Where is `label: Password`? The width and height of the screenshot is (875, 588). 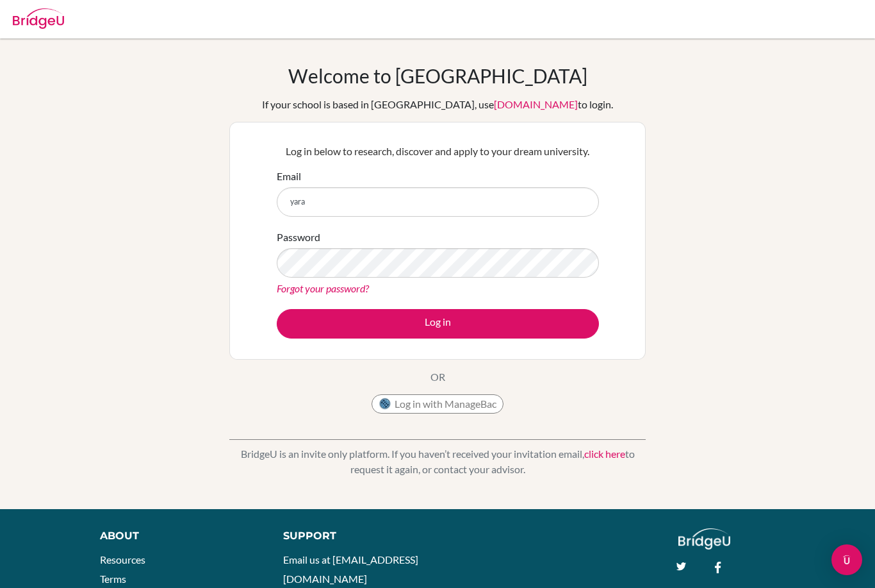
label: Password is located at coordinates (299, 237).